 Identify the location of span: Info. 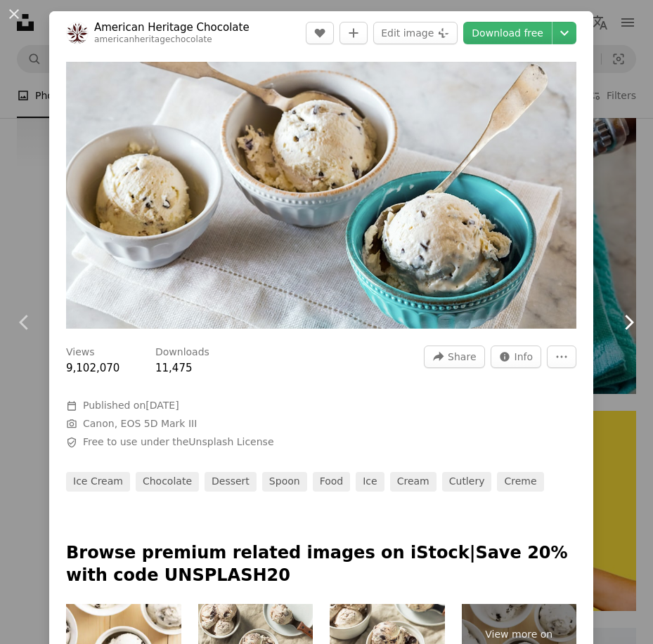
(523, 357).